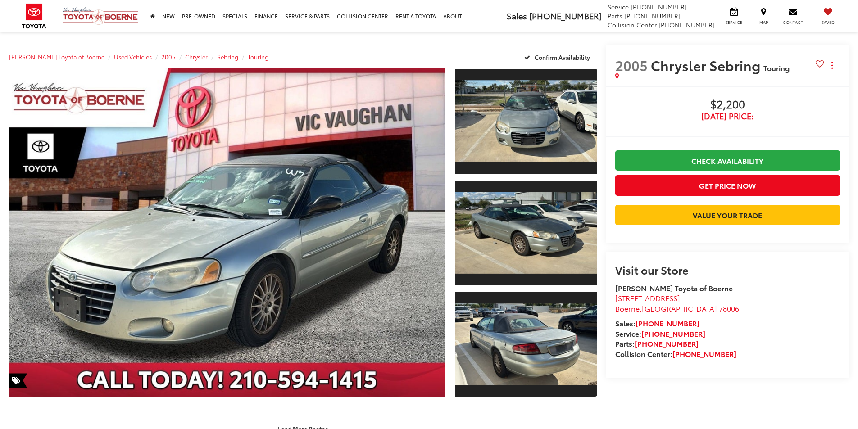 Image resolution: width=858 pixels, height=429 pixels. I want to click on span: Used Vehicles, so click(133, 57).